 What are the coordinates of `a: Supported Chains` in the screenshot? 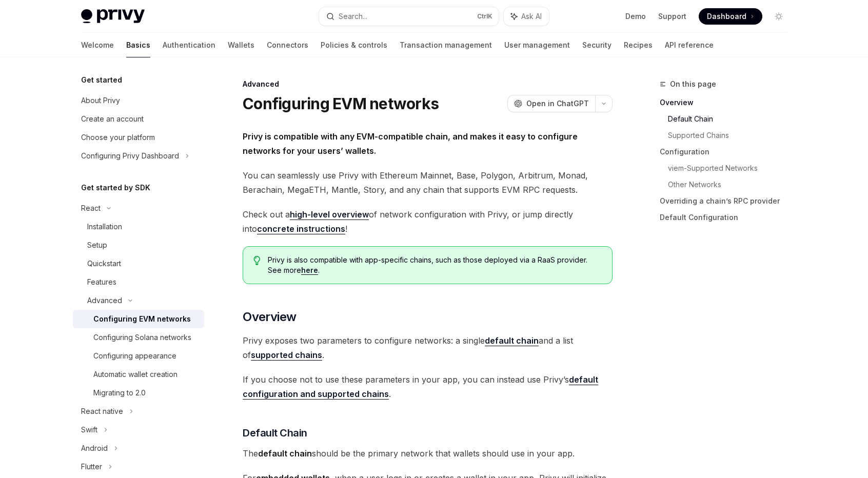 It's located at (731, 135).